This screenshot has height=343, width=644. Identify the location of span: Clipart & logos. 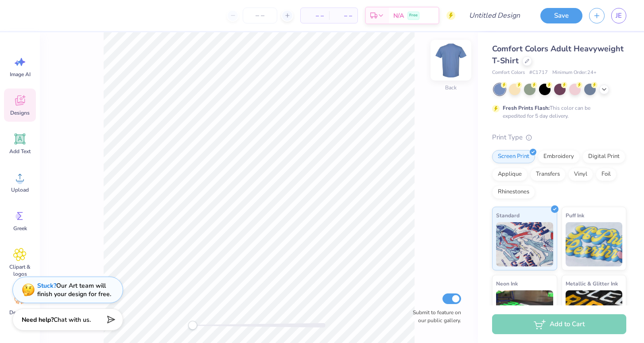
(20, 271).